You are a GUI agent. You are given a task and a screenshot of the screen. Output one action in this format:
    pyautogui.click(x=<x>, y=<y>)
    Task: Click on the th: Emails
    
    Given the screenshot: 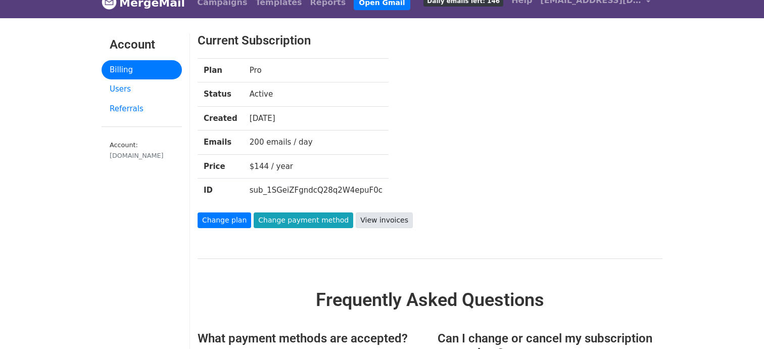 What is the action you would take?
    pyautogui.click(x=220, y=142)
    